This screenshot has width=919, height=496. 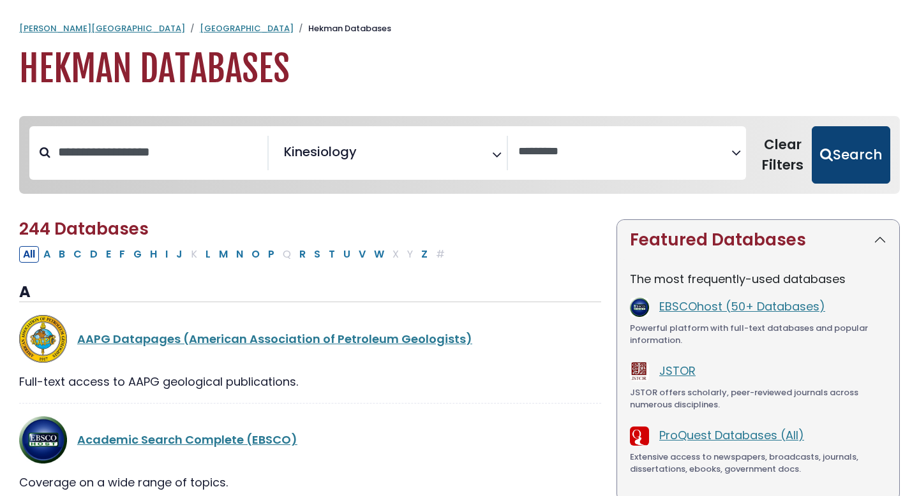 What do you see at coordinates (459, 29) in the screenshot?
I see `nav: breadcrumb` at bounding box center [459, 29].